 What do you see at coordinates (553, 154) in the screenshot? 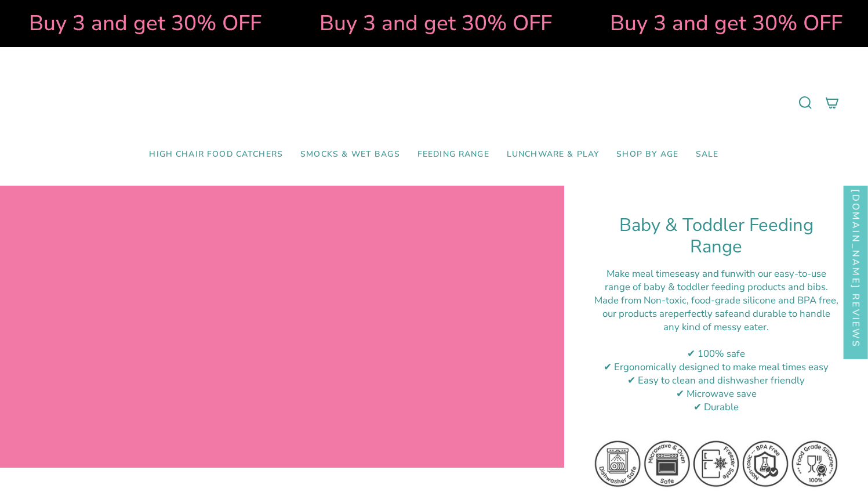
I see `a: Lunchware & Play` at bounding box center [553, 154].